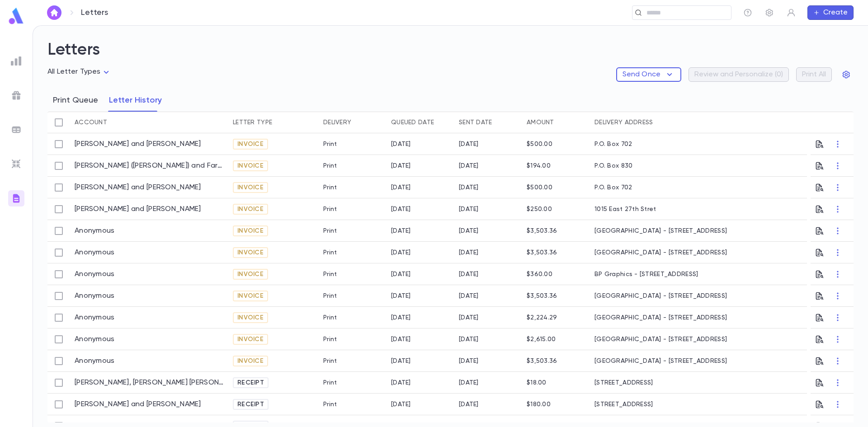  Describe the element at coordinates (830, 13) in the screenshot. I see `button: Create` at that location.